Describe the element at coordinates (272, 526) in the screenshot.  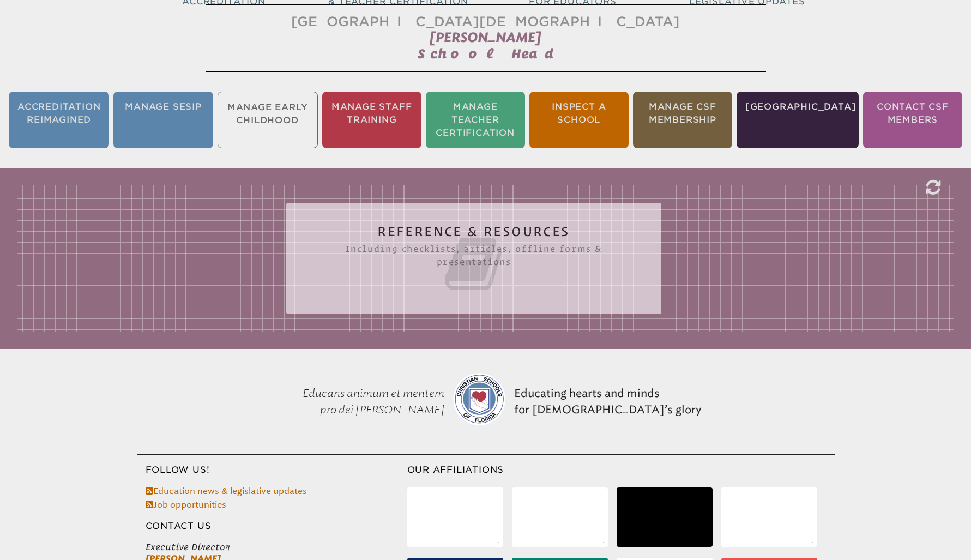
I see `h3: Contact Us` at that location.